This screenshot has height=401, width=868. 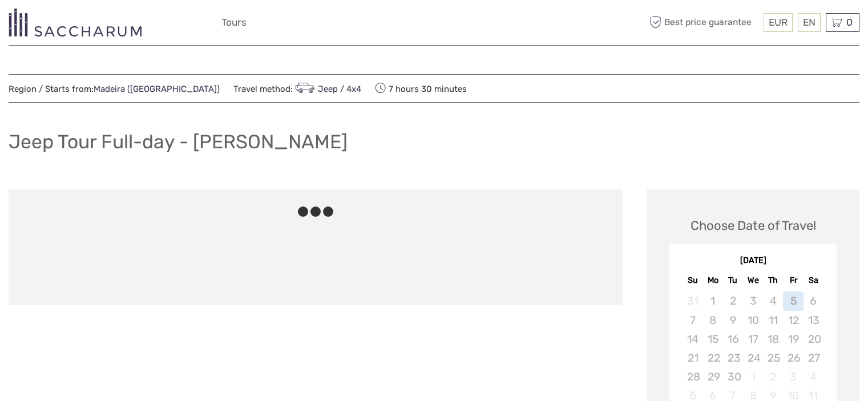 I want to click on div: Not available Tuesday, September 16th, 2025, so click(x=733, y=339).